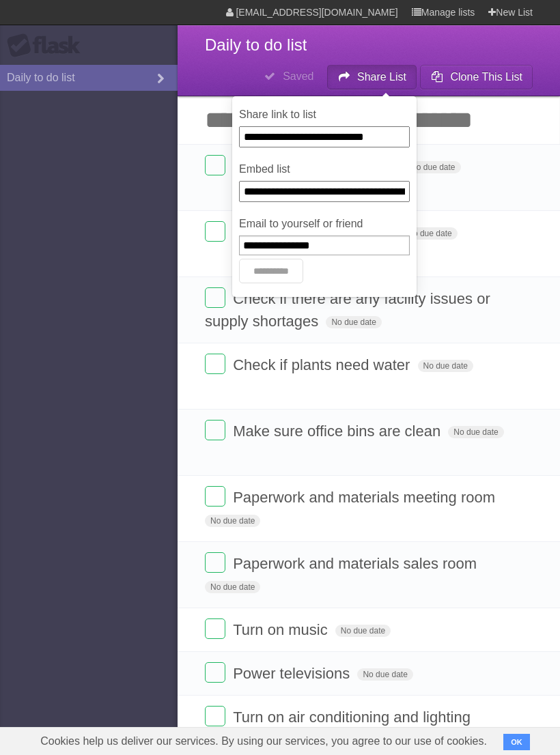 The height and width of the screenshot is (755, 560). I want to click on span: Make sure office bins are clean, so click(338, 431).